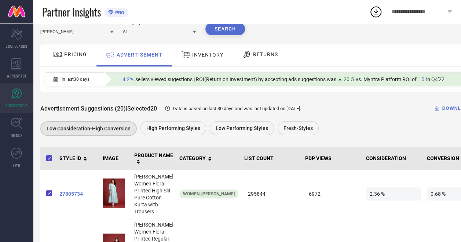 The height and width of the screenshot is (242, 461). Describe the element at coordinates (208, 55) in the screenshot. I see `span: INVENTORY` at that location.